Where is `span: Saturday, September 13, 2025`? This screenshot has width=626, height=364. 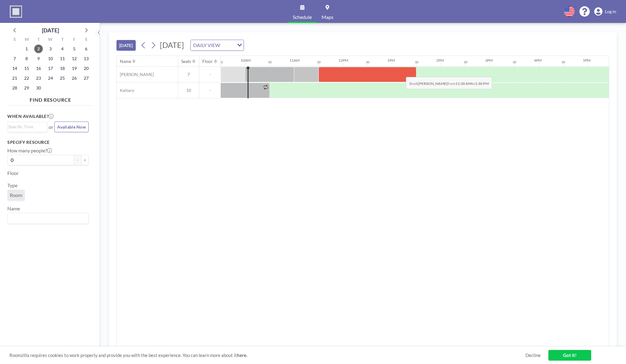
span: Saturday, September 13, 2025 is located at coordinates (86, 59).